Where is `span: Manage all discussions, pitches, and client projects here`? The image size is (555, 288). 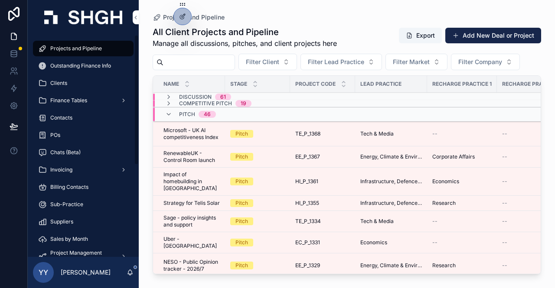
span: Manage all discussions, pitches, and client projects here is located at coordinates (245, 43).